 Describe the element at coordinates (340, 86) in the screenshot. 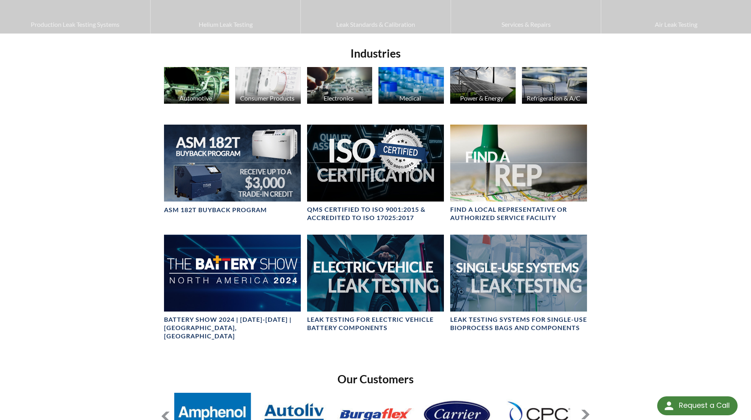

I see `a: Electronics Electronics image` at that location.